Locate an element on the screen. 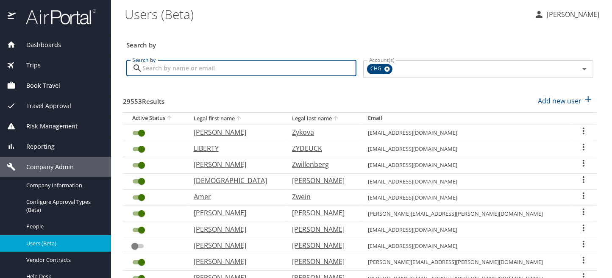 The image size is (612, 278). th: Active Status is located at coordinates (155, 118).